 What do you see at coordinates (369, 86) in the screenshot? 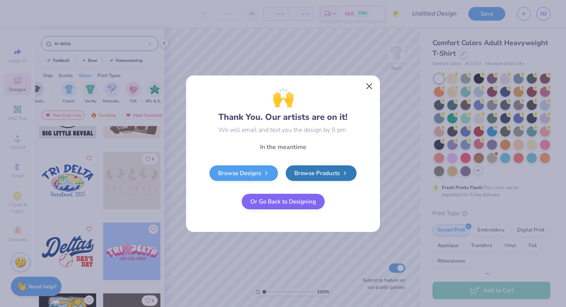
I see `button: Close` at bounding box center [369, 86].